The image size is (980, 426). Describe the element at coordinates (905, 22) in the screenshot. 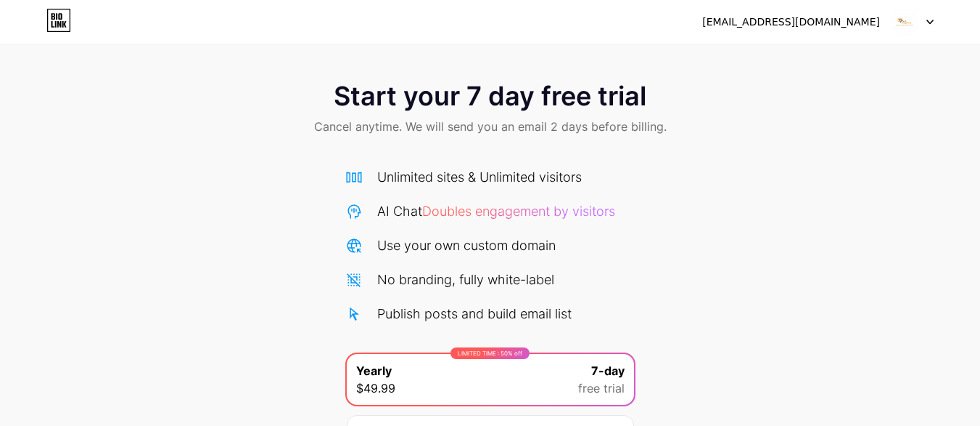

I see `img: Visa Logistics` at that location.